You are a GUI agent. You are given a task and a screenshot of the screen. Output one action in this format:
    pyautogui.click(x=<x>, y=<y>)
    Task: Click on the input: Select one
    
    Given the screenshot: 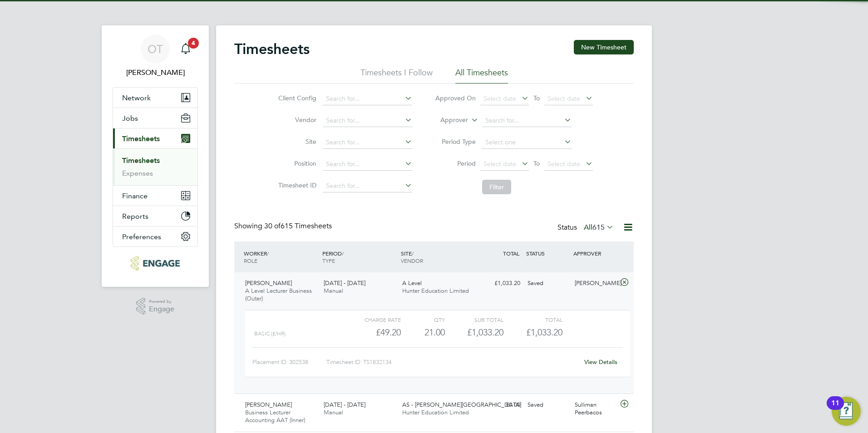 What is the action you would take?
    pyautogui.click(x=527, y=143)
    